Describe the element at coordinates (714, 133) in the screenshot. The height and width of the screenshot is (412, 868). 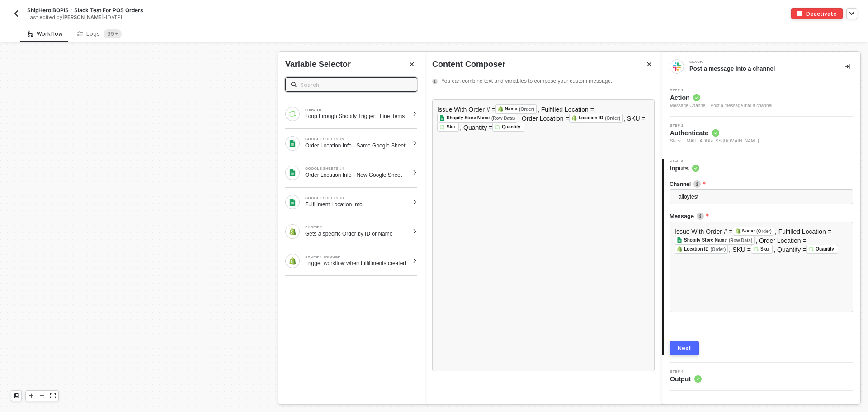
I see `span: Authenticate` at that location.